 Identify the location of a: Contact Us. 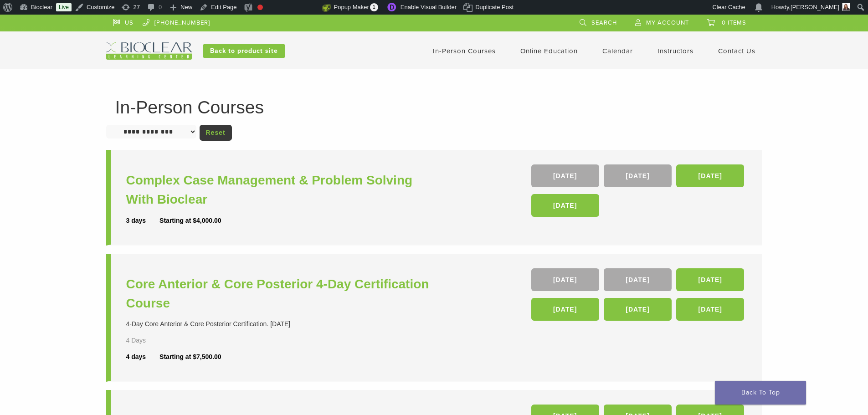
(737, 51).